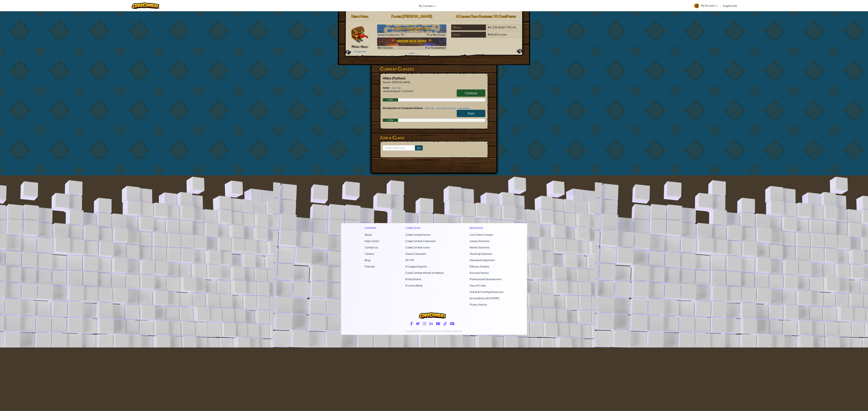  What do you see at coordinates (487, 292) in the screenshot?
I see `a: Grants & Funding Resources` at bounding box center [487, 292].